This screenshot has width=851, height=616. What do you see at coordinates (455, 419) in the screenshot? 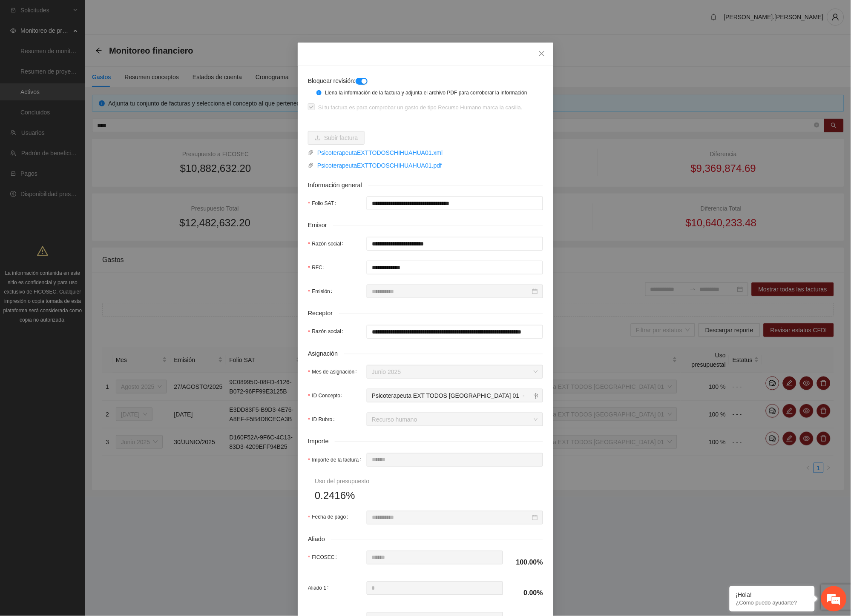
I see `span: Recurso humano` at bounding box center [455, 419].